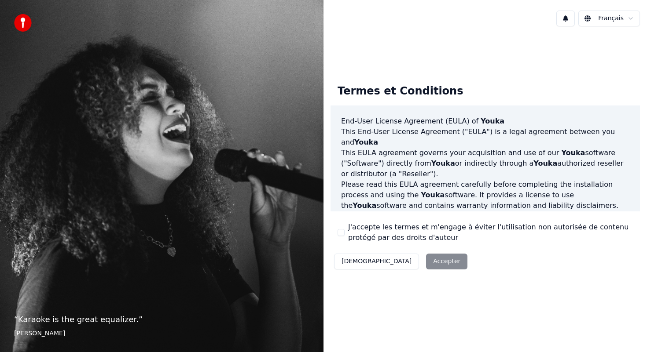  What do you see at coordinates (485, 137) in the screenshot?
I see `p: This End-User License Agreement ("EULA") is a legal agreement between you and` at bounding box center [485, 137].